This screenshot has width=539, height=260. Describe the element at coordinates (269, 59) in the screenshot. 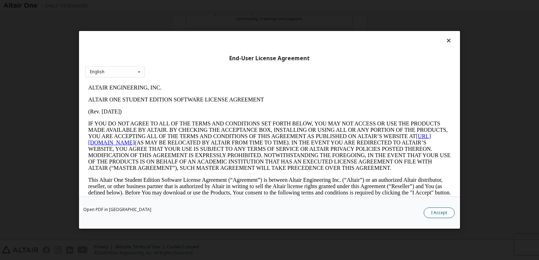

I see `div: End-User License Agreement` at that location.